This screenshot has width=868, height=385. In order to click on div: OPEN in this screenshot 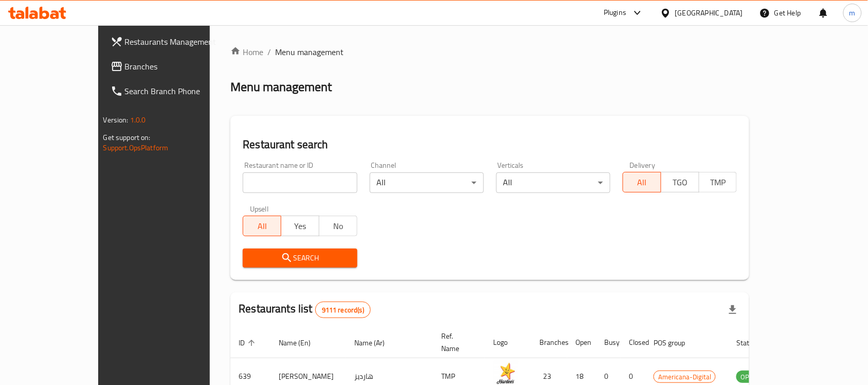, I will do `click(749, 376)`.